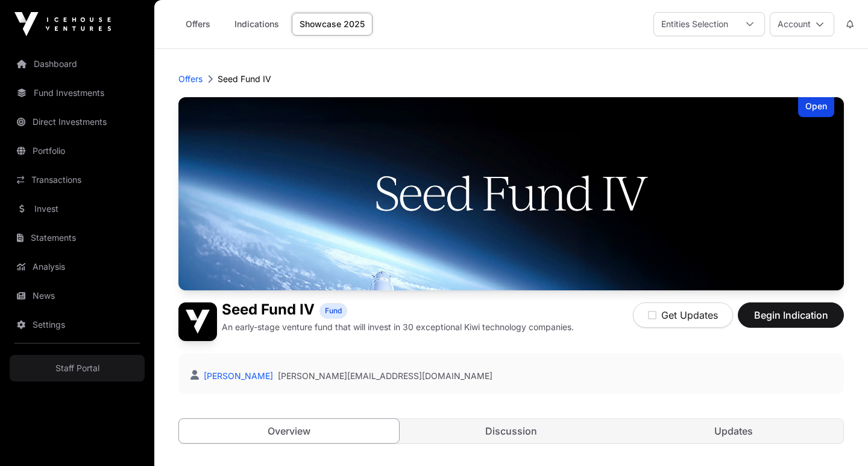 Image resolution: width=868 pixels, height=466 pixels. Describe the element at coordinates (817, 107) in the screenshot. I see `div: Open` at that location.